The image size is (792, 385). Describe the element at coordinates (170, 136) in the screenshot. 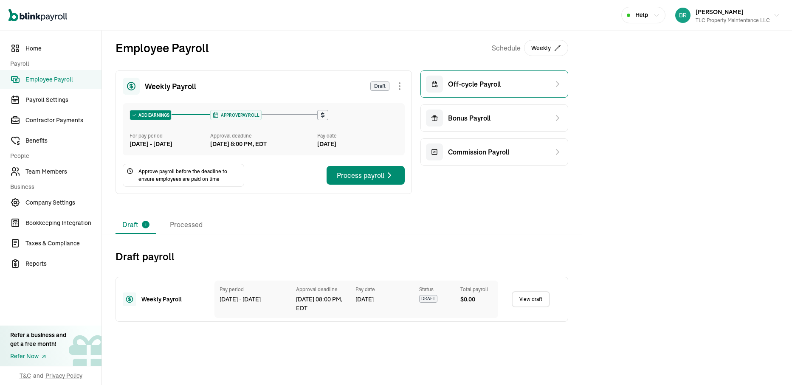

I see `div: For pay period` at that location.